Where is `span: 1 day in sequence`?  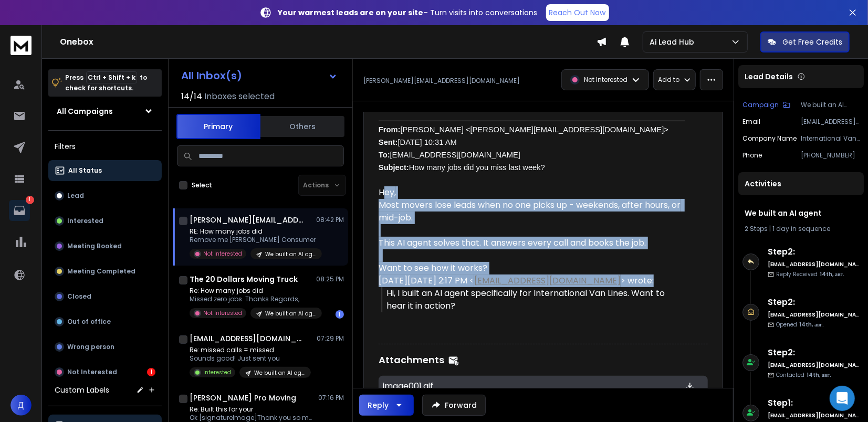
span: 1 day in sequence is located at coordinates (801, 228).